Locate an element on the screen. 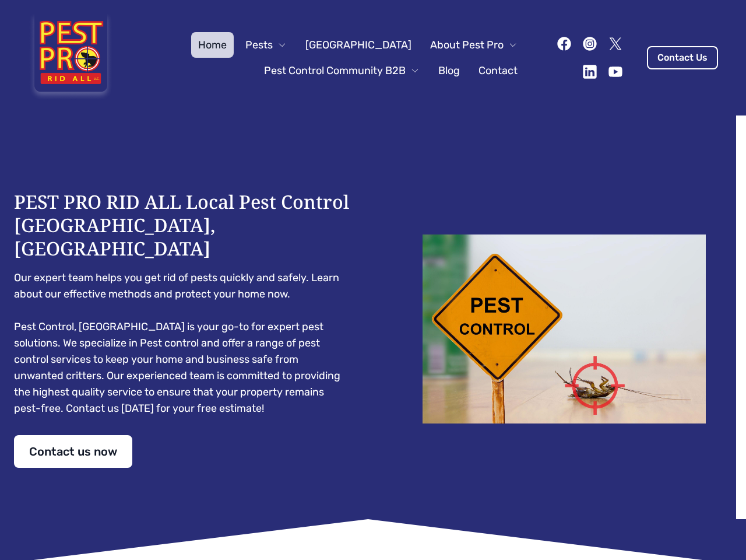 The image size is (746, 560). span: About Pest Pro is located at coordinates (467, 45).